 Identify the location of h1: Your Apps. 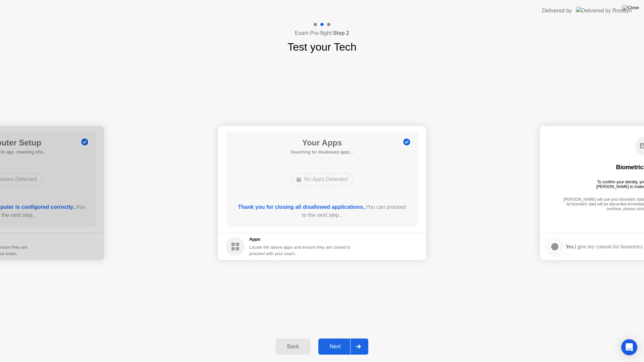
(322, 143).